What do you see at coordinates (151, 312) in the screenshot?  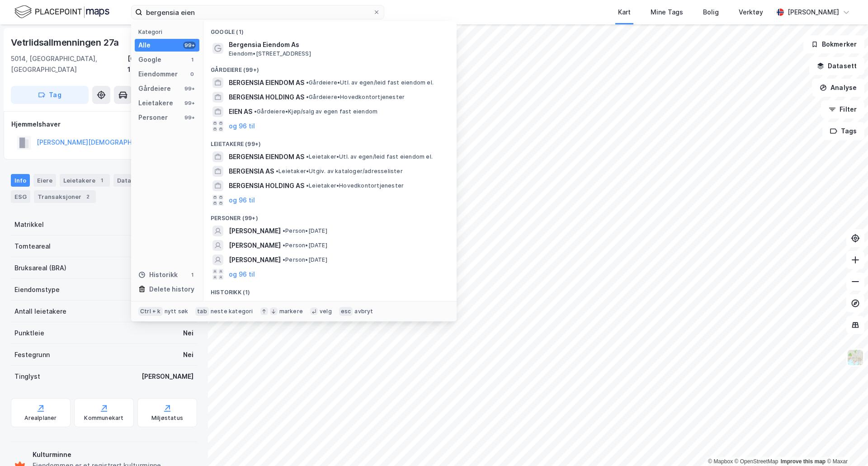 I see `div: Ctrl + k` at bounding box center [151, 312].